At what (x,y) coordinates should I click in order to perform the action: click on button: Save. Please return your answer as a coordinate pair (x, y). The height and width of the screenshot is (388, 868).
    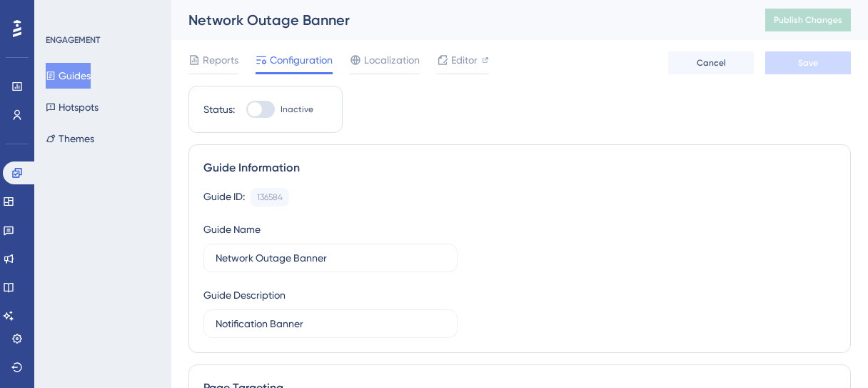
    Looking at the image, I should click on (808, 63).